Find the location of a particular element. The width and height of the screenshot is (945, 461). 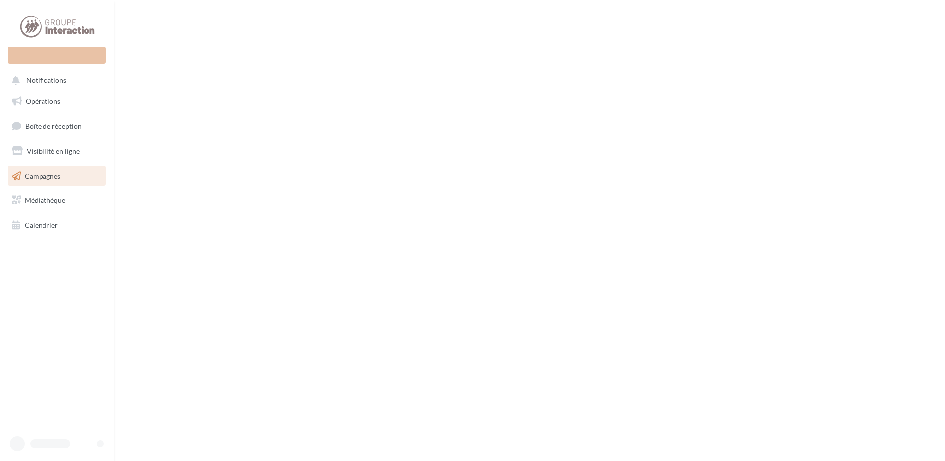

a: Médiathèque is located at coordinates (57, 200).